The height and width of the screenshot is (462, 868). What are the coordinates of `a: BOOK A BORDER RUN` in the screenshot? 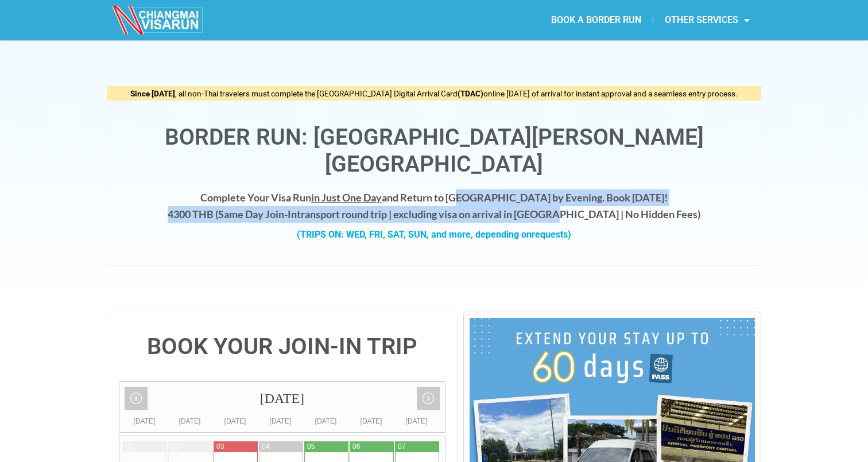 It's located at (596, 20).